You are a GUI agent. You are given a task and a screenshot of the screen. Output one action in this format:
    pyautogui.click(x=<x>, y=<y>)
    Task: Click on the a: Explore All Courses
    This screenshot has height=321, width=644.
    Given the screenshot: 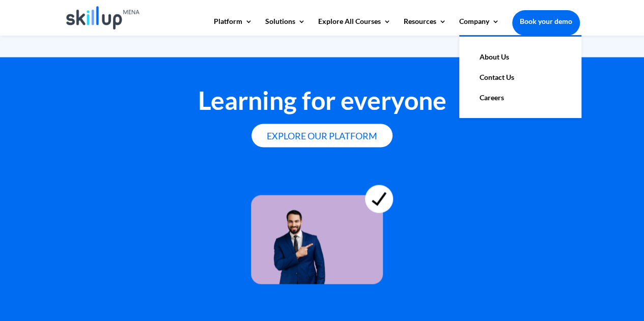 What is the action you would take?
    pyautogui.click(x=354, y=26)
    